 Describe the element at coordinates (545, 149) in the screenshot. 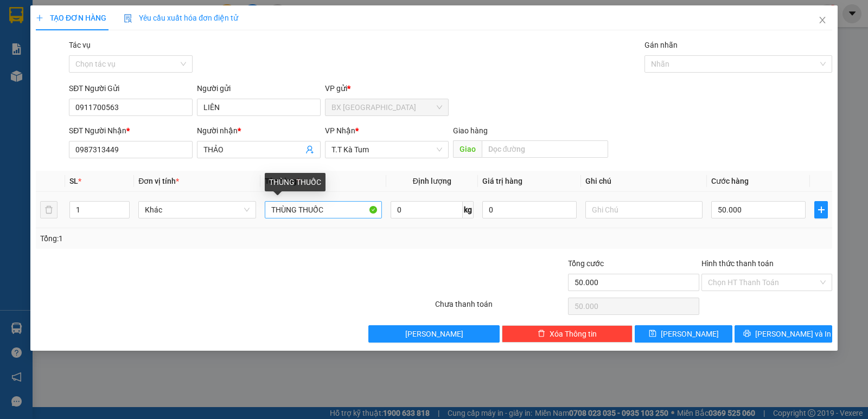

I see `input: Dọc đường` at that location.